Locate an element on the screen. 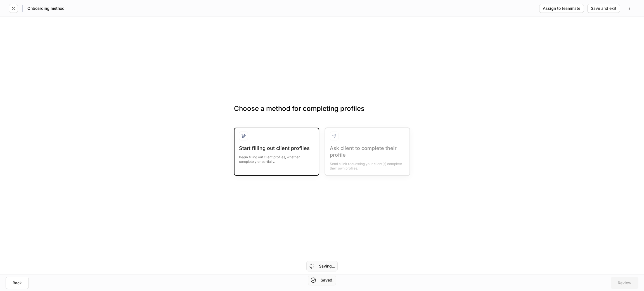  div: Start filling out client profiles is located at coordinates (276, 149).